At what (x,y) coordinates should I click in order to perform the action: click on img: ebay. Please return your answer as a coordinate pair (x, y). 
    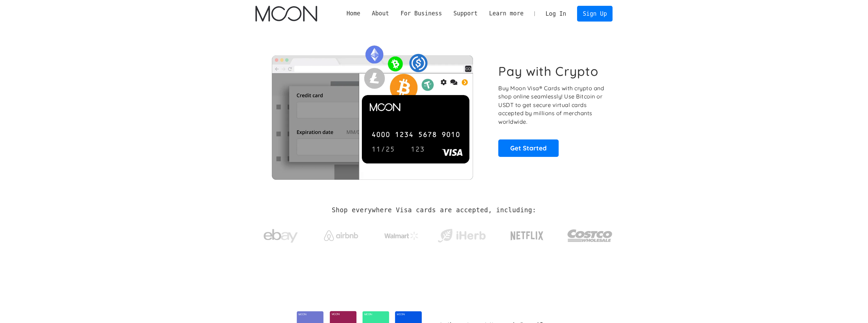
    Looking at the image, I should click on (281, 235).